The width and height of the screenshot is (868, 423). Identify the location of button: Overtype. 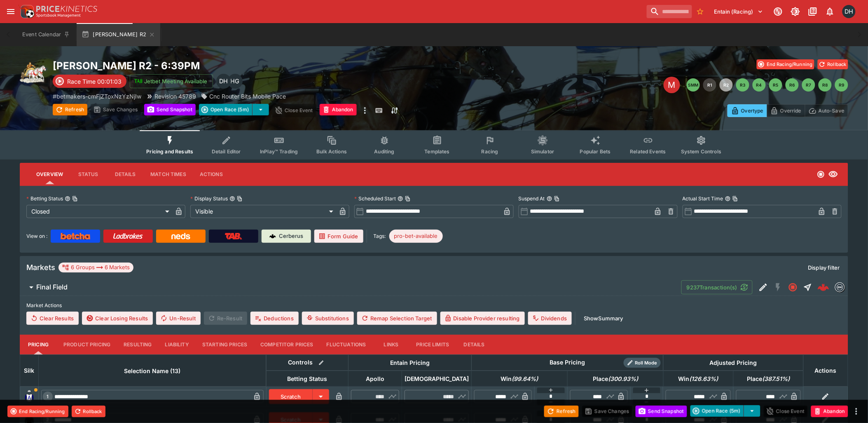
(747, 111).